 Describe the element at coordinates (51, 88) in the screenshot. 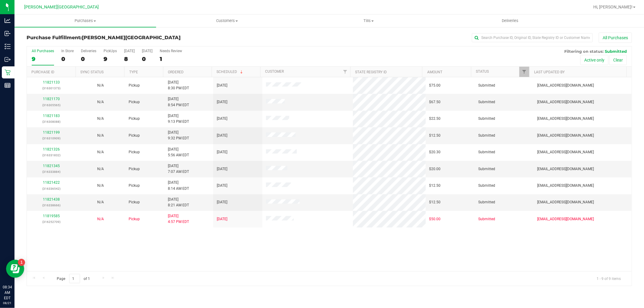

I see `p: (316301373)` at that location.